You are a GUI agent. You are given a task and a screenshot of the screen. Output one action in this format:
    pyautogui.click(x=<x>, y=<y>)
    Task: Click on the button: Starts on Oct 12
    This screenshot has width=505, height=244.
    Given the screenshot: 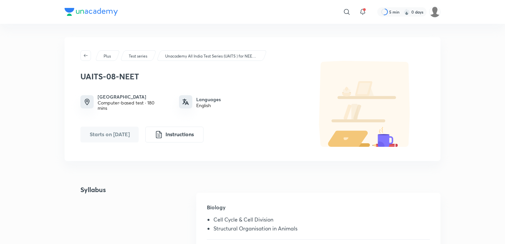 What is the action you would take?
    pyautogui.click(x=110, y=135)
    